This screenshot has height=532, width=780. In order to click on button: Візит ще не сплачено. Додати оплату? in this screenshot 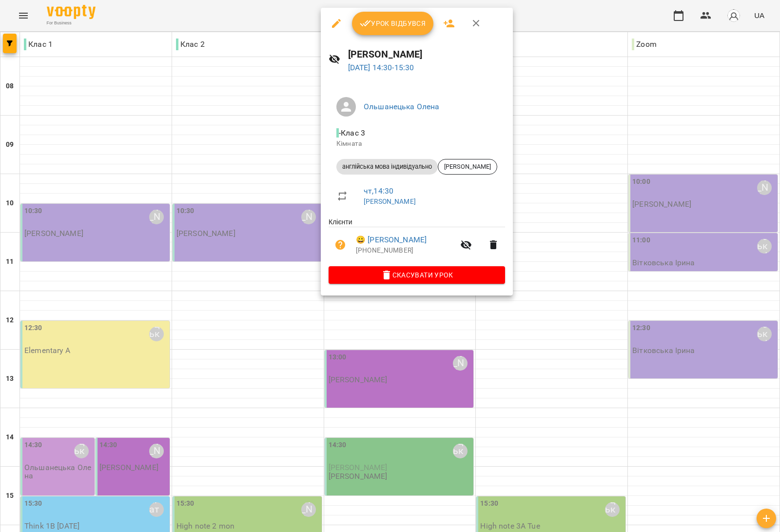, I will do `click(341, 244)`.